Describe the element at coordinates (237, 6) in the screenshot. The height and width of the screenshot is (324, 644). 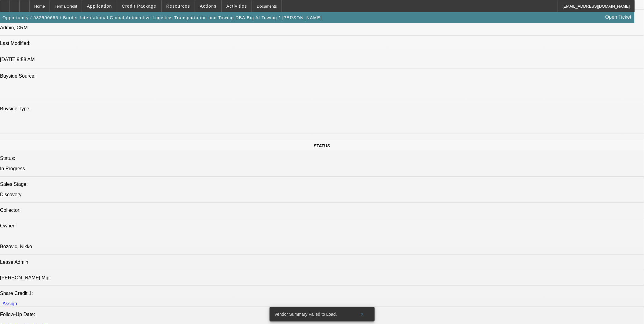
I see `button: Activities` at that location.